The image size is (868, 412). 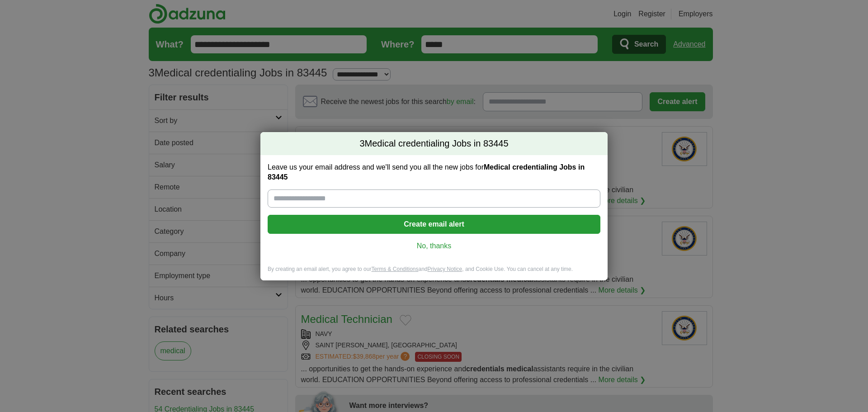 I want to click on a: Privacy Notice, so click(x=445, y=269).